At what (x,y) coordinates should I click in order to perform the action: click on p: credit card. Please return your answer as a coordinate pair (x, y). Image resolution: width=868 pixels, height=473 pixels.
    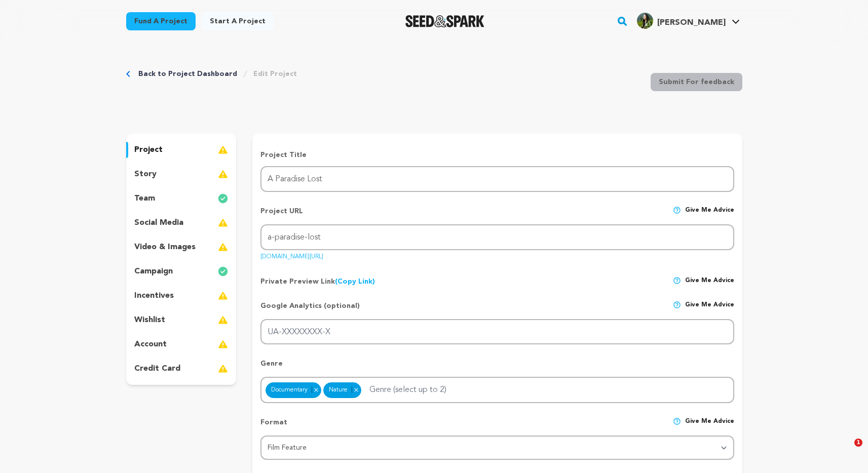
    Looking at the image, I should click on (157, 369).